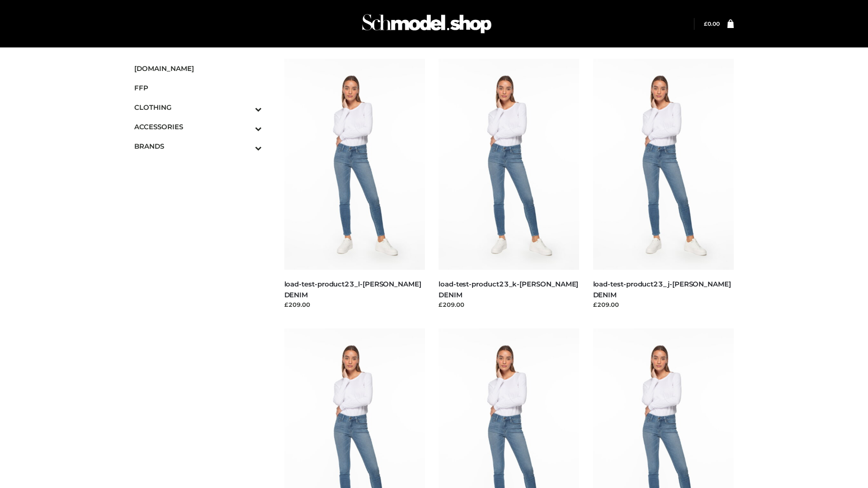  Describe the element at coordinates (198, 88) in the screenshot. I see `a: FFP` at that location.